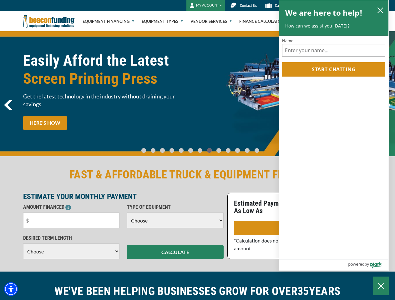  Describe the element at coordinates (175, 207) in the screenshot. I see `p: TYPE OF EQUIPMENT` at that location.